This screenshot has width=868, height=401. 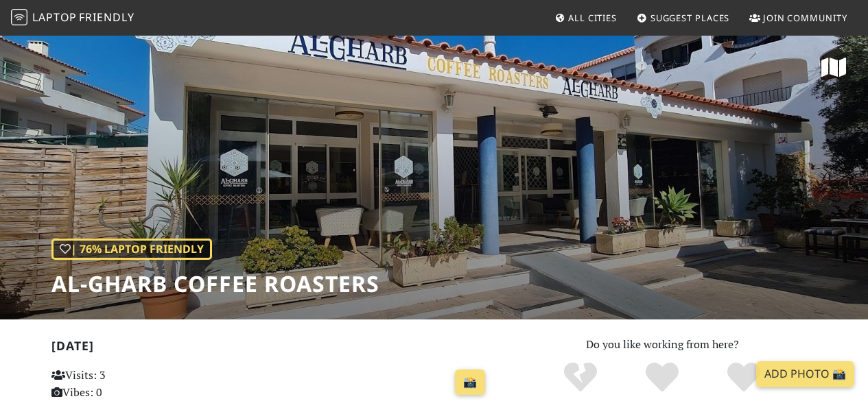 What do you see at coordinates (54, 17) in the screenshot?
I see `span: Laptop` at bounding box center [54, 17].